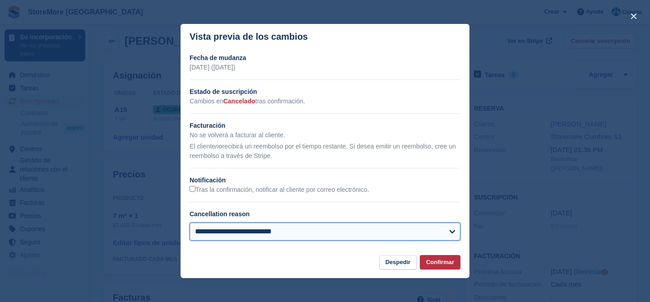  Describe the element at coordinates (219, 214) in the screenshot. I see `label: Cancellation reason` at that location.